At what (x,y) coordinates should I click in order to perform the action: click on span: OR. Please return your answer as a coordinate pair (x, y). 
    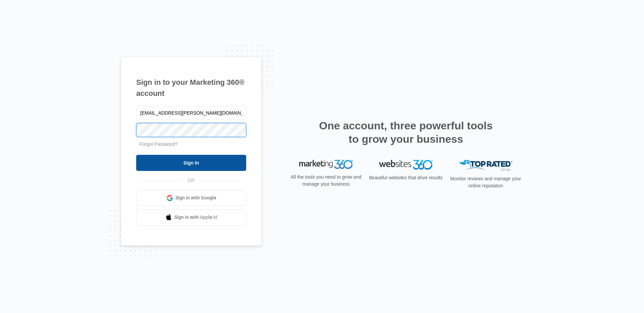
    Looking at the image, I should click on (191, 181).